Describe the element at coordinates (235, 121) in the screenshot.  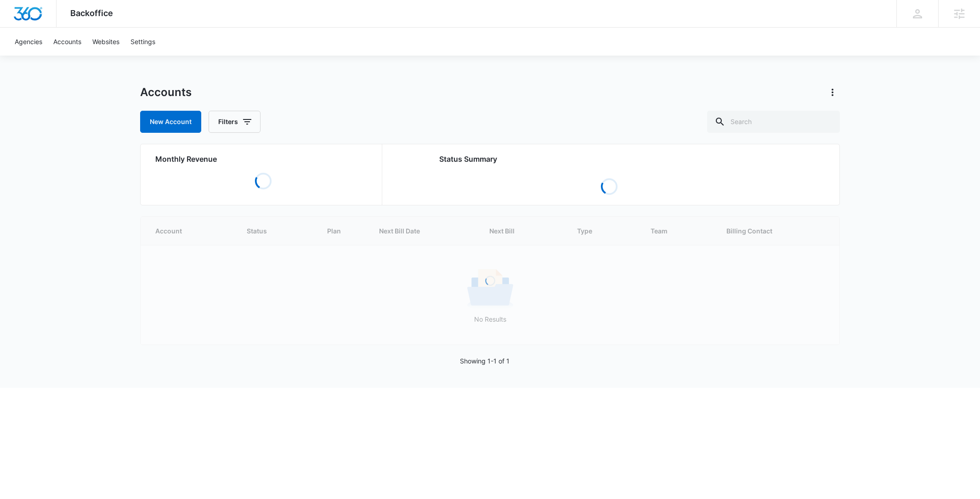
I see `button: Filters` at that location.